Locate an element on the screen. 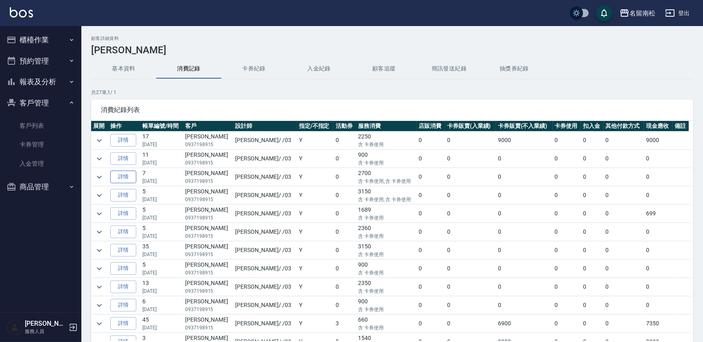  td: 6900 is located at coordinates (524, 323).